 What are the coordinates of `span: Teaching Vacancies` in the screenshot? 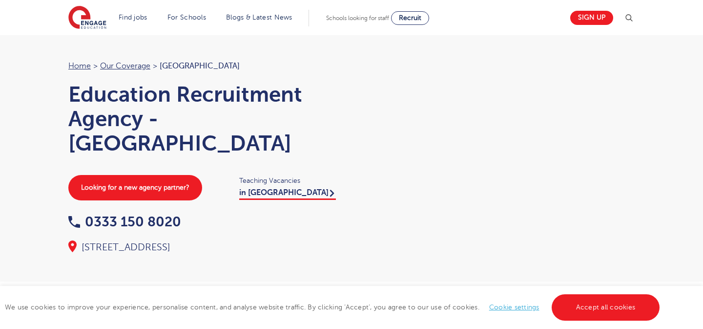 It's located at (291, 180).